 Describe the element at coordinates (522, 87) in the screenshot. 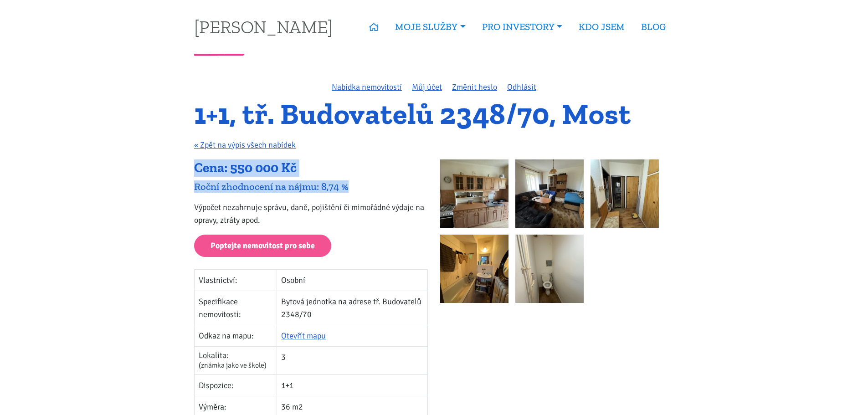

I see `a: Odhlásit` at that location.